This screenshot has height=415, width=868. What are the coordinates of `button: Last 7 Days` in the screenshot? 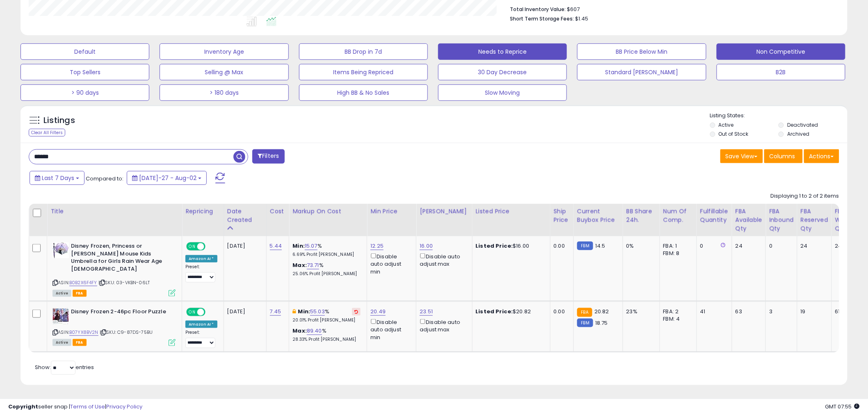 It's located at (57, 178).